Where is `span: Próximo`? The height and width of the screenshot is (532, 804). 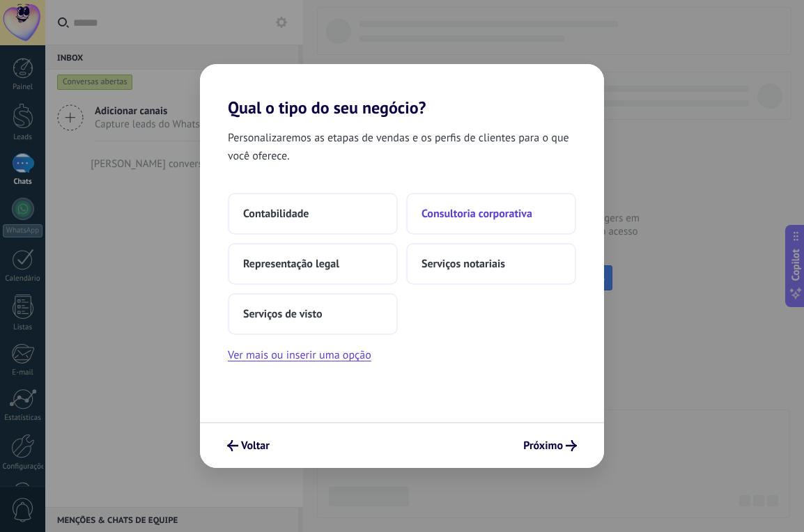
span: Próximo is located at coordinates (542, 446).